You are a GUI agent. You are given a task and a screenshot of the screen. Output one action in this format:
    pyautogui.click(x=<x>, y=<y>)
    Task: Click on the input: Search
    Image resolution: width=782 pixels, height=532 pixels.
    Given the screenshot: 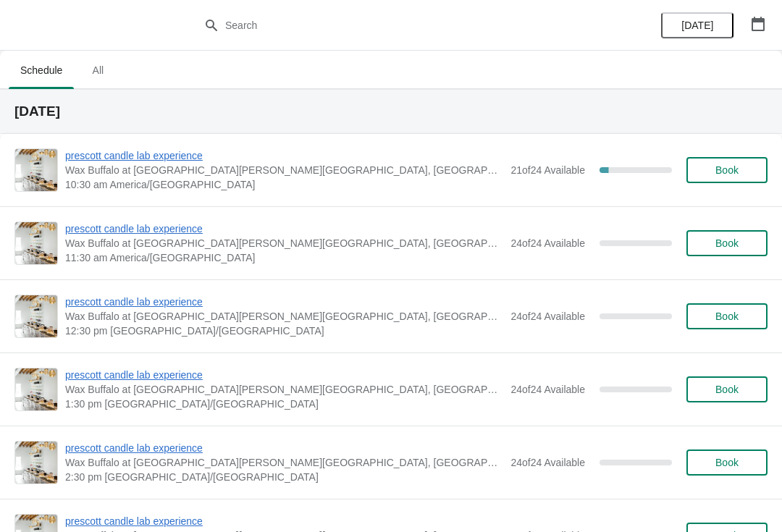 What is the action you would take?
    pyautogui.click(x=406, y=25)
    